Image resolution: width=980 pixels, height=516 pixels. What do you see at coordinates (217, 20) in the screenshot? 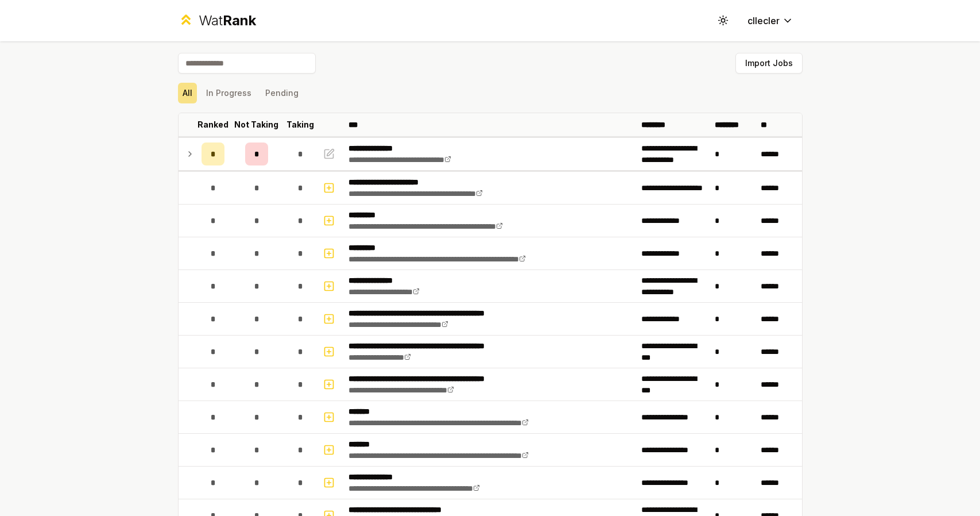
I see `a: WatRank` at bounding box center [217, 20].